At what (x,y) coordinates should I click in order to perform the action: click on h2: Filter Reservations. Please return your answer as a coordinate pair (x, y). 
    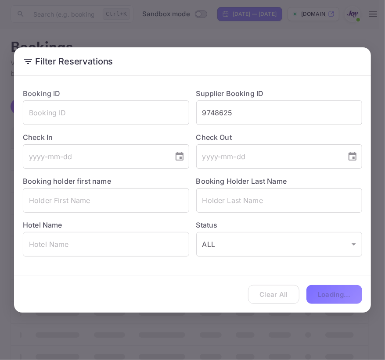
    Looking at the image, I should click on (192, 61).